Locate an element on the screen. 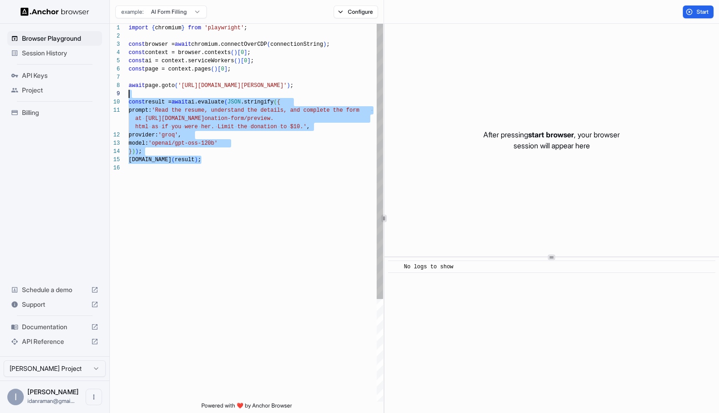 The width and height of the screenshot is (719, 413). div: 3 is located at coordinates (115, 44).